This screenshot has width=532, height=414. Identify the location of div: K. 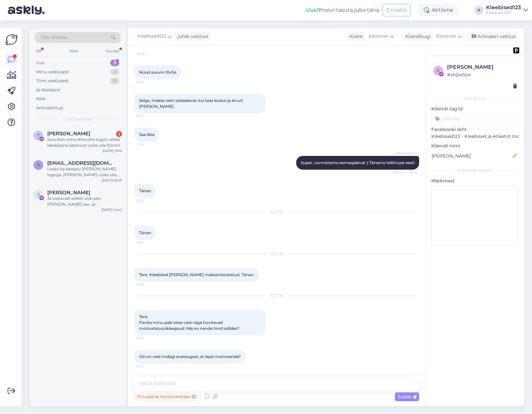
(479, 10).